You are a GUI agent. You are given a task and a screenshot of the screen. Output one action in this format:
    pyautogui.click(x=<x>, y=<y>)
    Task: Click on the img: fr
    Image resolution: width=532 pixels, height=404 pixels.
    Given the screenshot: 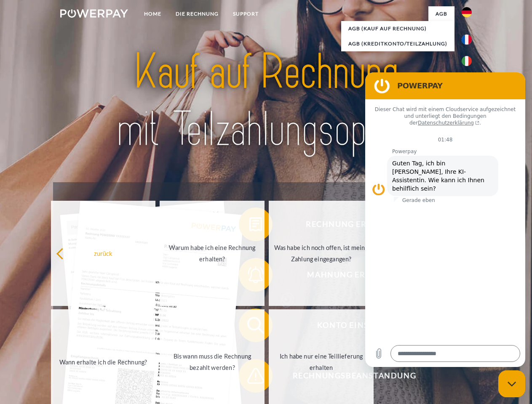 What is the action you would take?
    pyautogui.click(x=467, y=39)
    